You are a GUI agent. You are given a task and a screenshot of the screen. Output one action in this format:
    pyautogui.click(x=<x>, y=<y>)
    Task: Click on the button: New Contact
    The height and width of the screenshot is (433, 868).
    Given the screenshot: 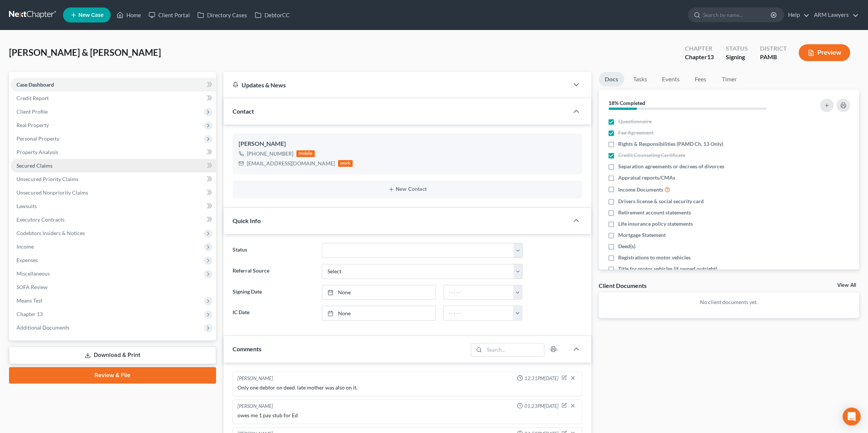 What is the action you would take?
    pyautogui.click(x=408, y=189)
    